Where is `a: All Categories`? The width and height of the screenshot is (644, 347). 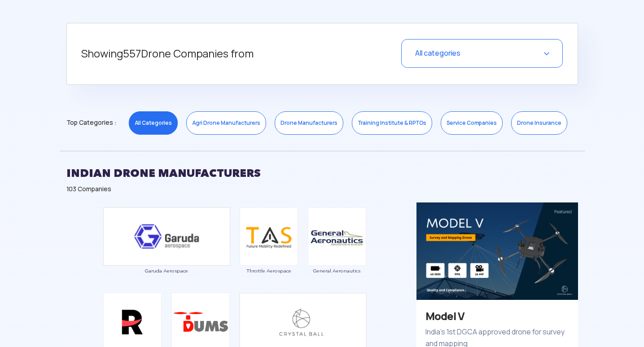
a: All Categories is located at coordinates (153, 123).